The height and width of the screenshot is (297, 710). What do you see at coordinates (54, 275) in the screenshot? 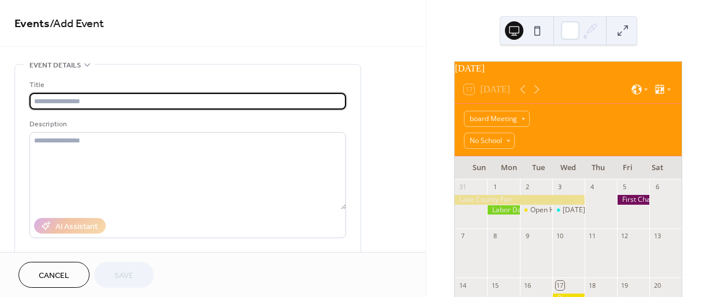
I see `a: Cancel` at bounding box center [54, 275].